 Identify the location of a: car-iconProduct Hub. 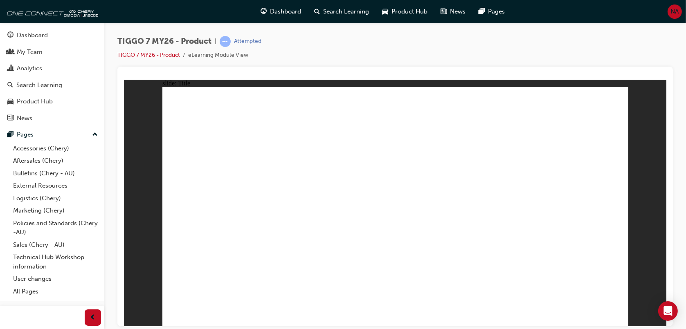
(405, 11).